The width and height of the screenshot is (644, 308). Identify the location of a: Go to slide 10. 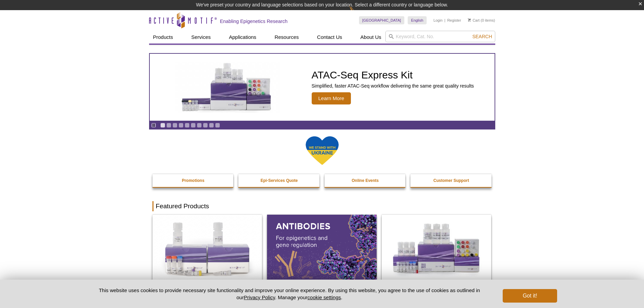
(218, 125).